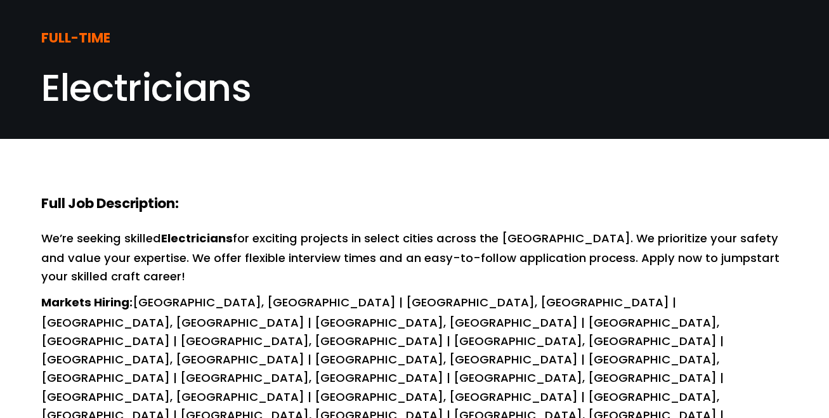  I want to click on span: Electricians, so click(146, 88).